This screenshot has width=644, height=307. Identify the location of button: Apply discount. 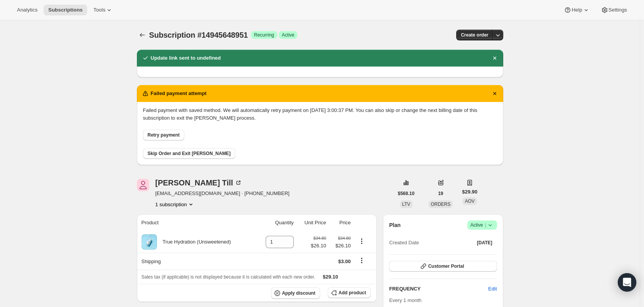
(295, 293).